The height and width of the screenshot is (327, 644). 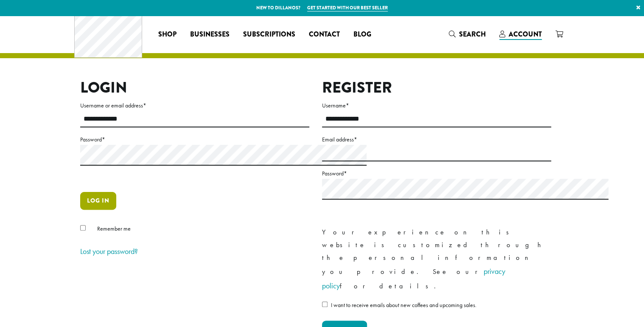 I want to click on a: Search, so click(x=467, y=34).